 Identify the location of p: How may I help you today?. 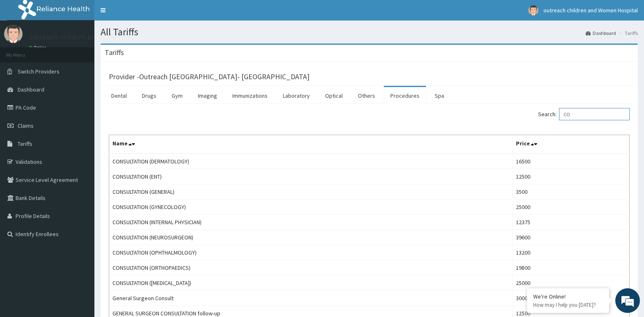
(568, 304).